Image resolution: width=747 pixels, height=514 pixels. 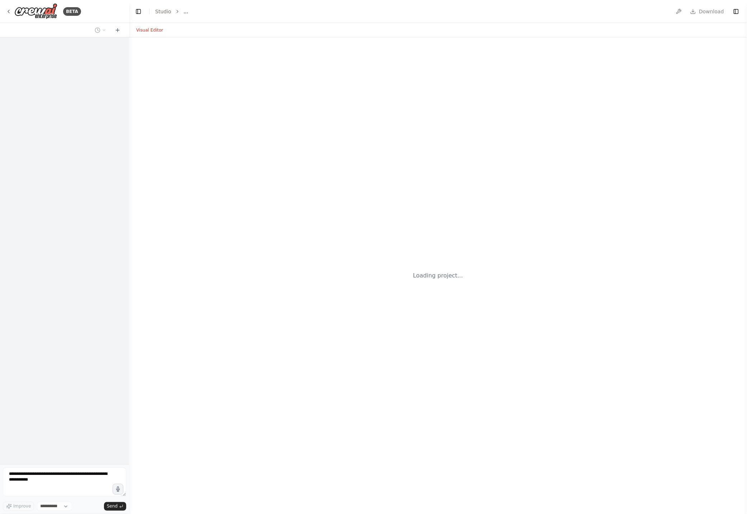 What do you see at coordinates (118, 489) in the screenshot?
I see `button: Click to speak your automation idea` at bounding box center [118, 489].